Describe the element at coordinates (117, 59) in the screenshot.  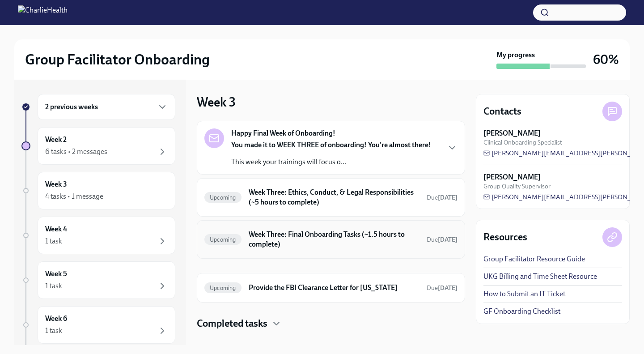
I see `h2: Group Facilitator Onboarding` at that location.